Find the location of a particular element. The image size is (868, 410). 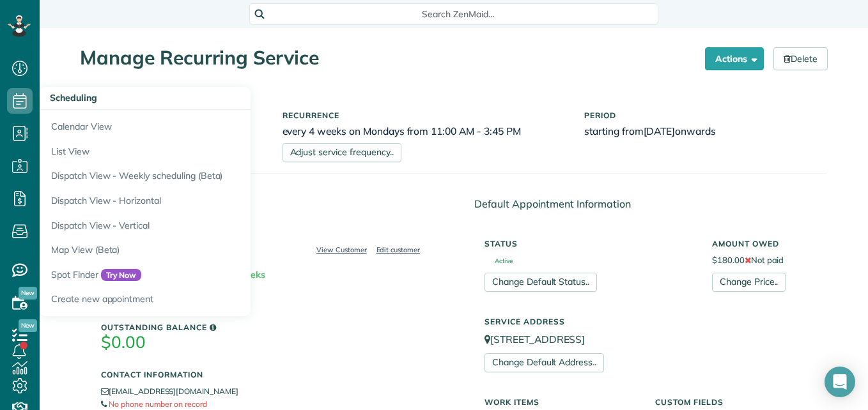

h5: Service Address is located at coordinates (645, 321).